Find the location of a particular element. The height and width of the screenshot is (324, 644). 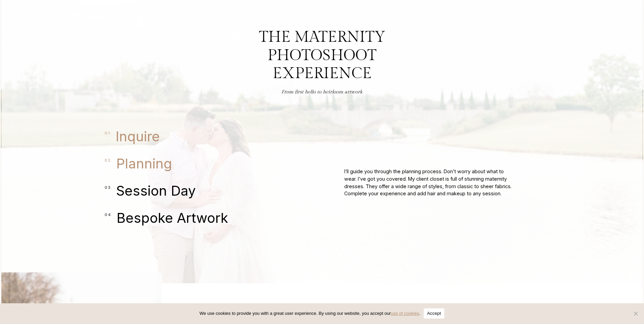

span: We use cookies to provide you with a great user experience. By using our website, you accept our . is located at coordinates (310, 313).